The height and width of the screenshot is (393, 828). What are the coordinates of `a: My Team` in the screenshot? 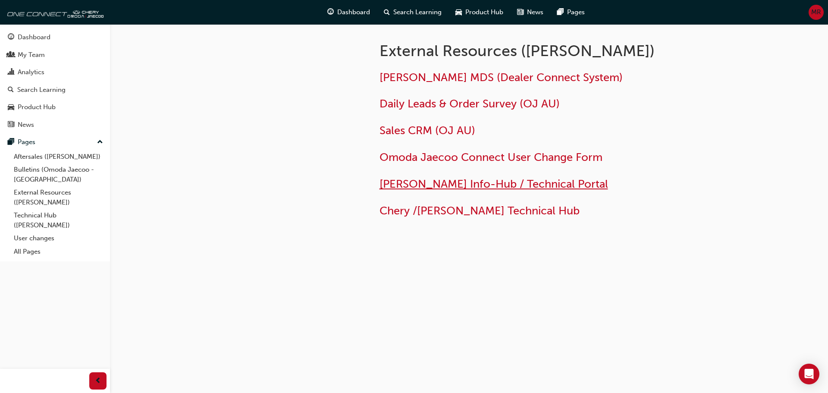 It's located at (55, 55).